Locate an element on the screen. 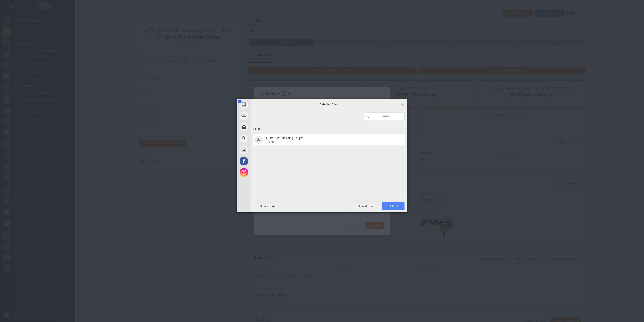 The image size is (644, 322). div: Facebook is located at coordinates (264, 161).